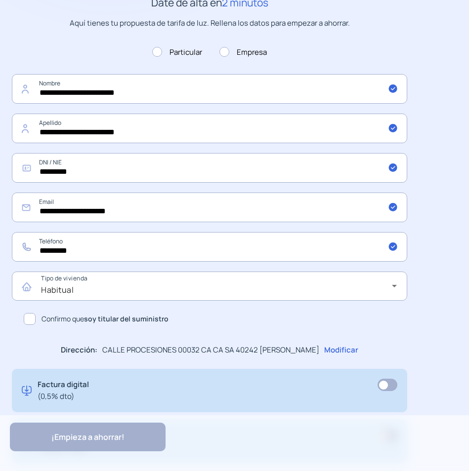  I want to click on p: Modificar, so click(341, 350).